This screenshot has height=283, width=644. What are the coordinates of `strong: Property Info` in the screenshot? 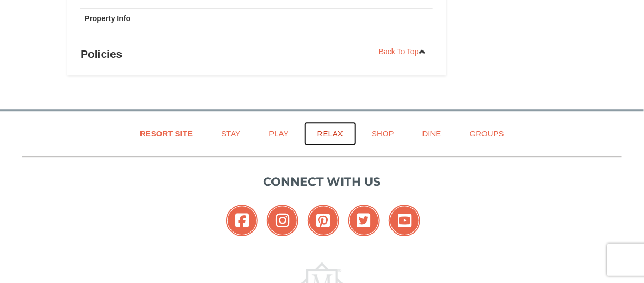 It's located at (107, 18).